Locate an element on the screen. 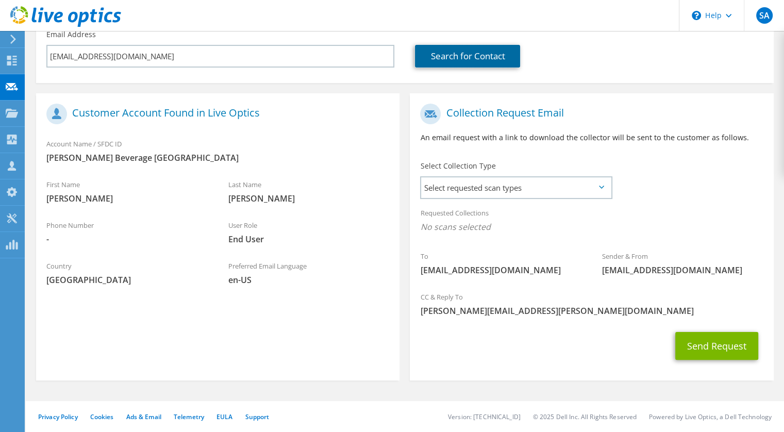  p: An email request with a link to download the collector will be sent to the customer as follows. is located at coordinates (591, 138).